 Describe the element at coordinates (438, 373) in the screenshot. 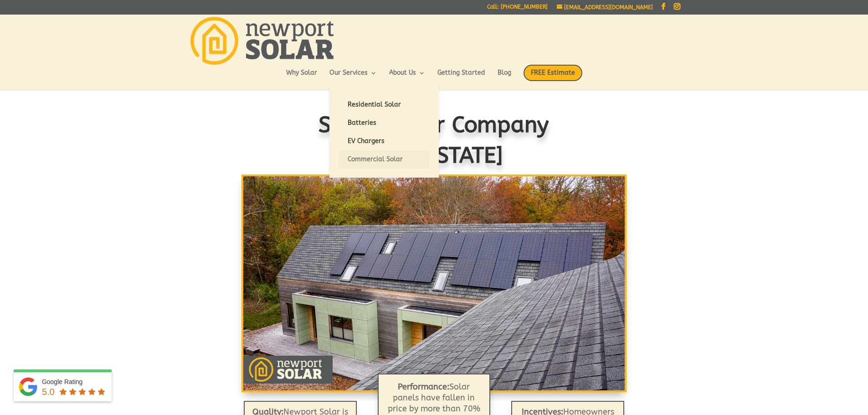

I see `a: 3` at that location.